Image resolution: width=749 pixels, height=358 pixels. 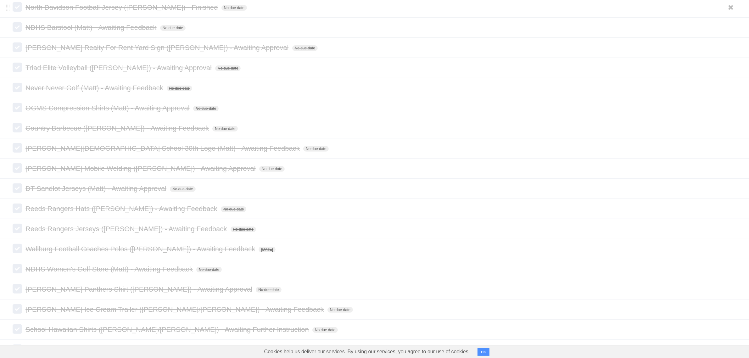 I want to click on span: Cookies help us deliver our services. By using our services, you agree to our use of cookies., so click(x=367, y=352).